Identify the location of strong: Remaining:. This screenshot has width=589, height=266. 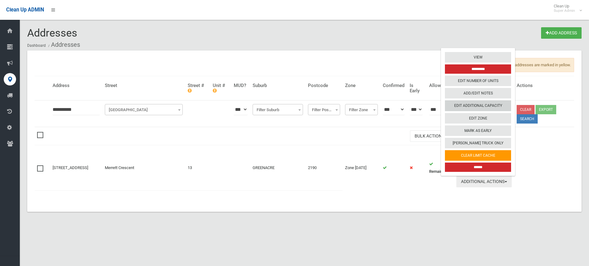
(439, 171).